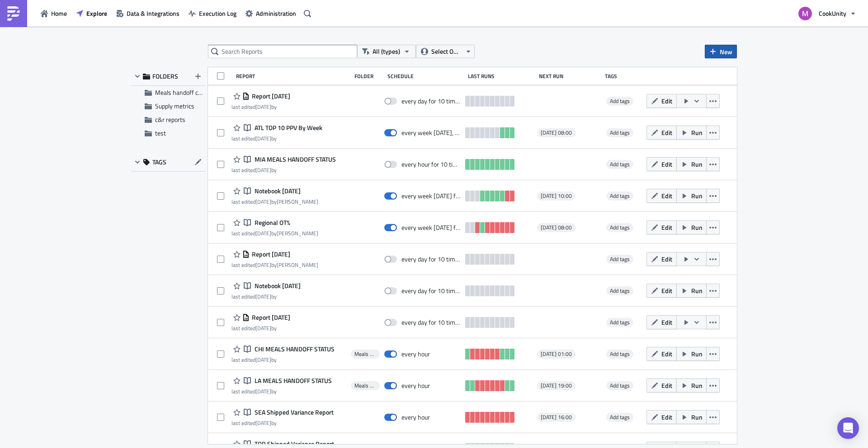 This screenshot has width=868, height=448. Describe the element at coordinates (293, 349) in the screenshot. I see `span: CHI MEALS HANDOFF STATUS` at that location.